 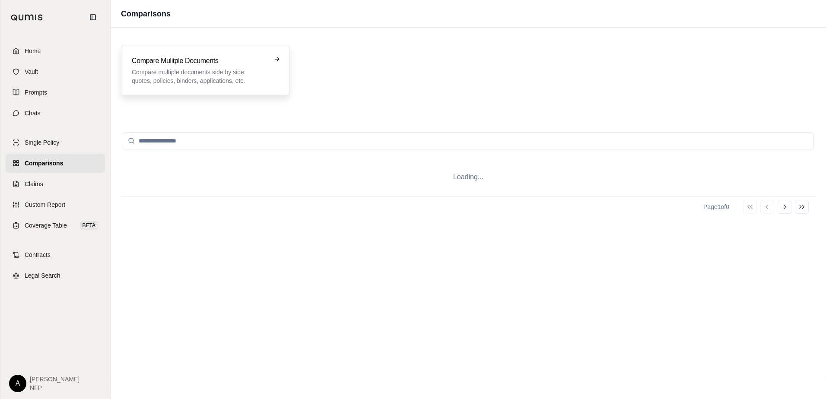 I want to click on span: BETA, so click(x=89, y=226).